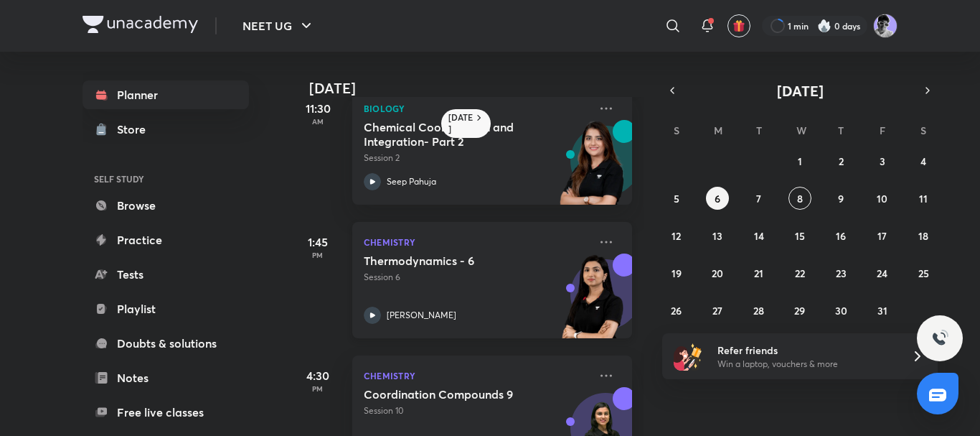  Describe the element at coordinates (717, 273) in the screenshot. I see `abbr: October 20, 2025` at that location.